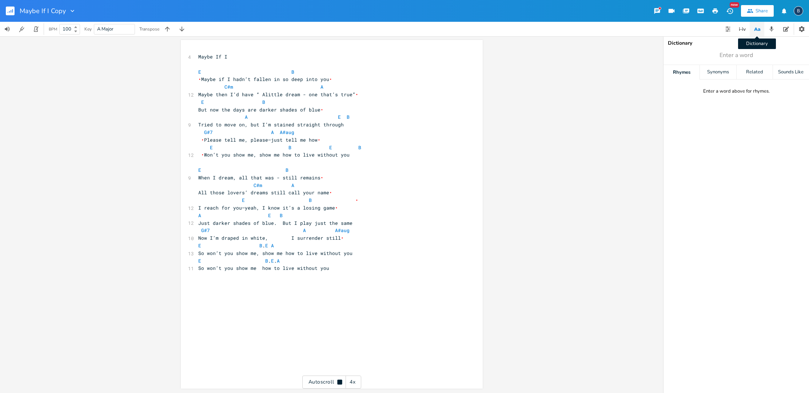  Describe the element at coordinates (736, 55) in the screenshot. I see `span: Enter a word` at that location.